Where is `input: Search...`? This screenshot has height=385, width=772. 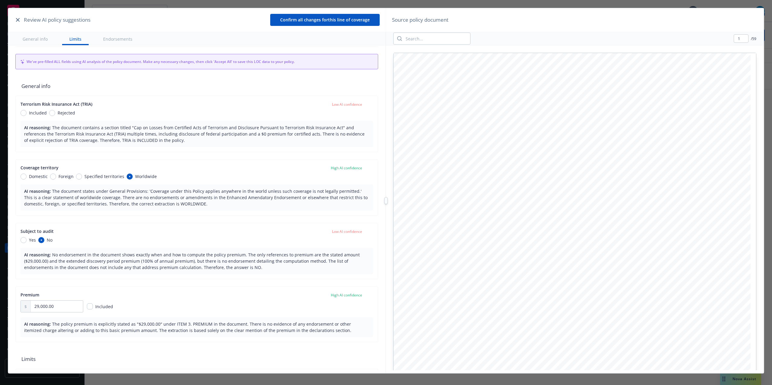
input: Search... is located at coordinates (436, 39).